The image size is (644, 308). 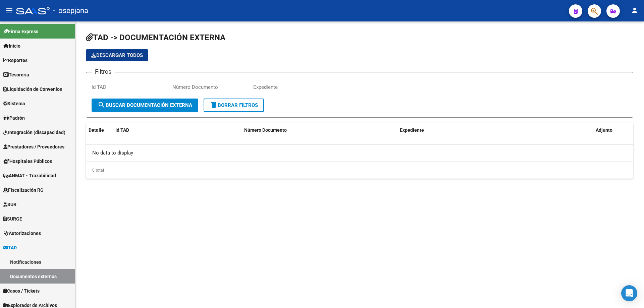 I want to click on span: Prestadores / Proveedores, so click(x=34, y=147).